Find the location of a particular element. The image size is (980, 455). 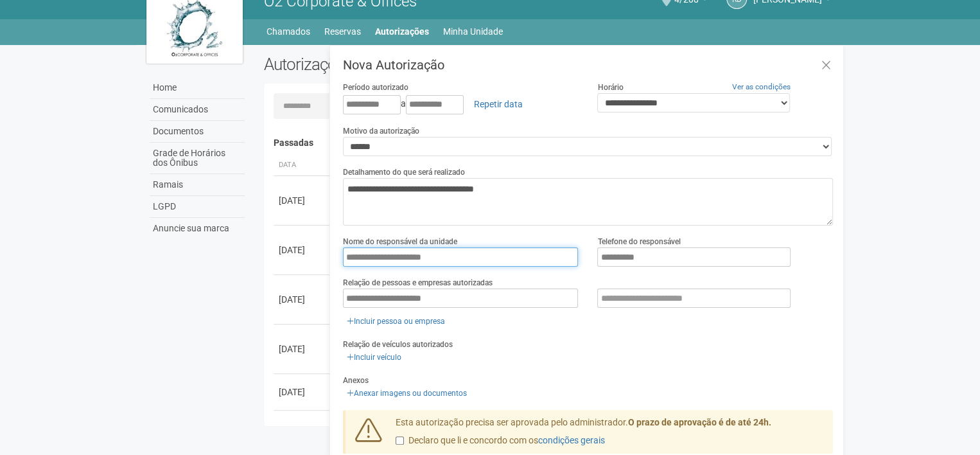

label: Nome do responsável da unidade is located at coordinates (400, 242).